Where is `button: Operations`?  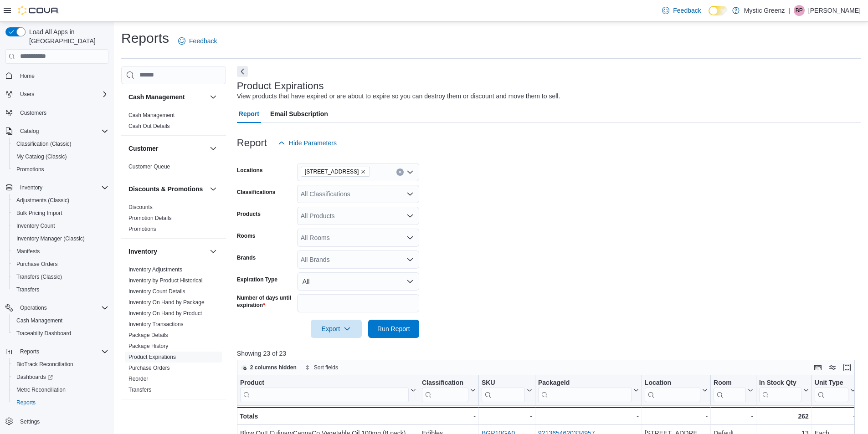 button: Operations is located at coordinates (33, 308).